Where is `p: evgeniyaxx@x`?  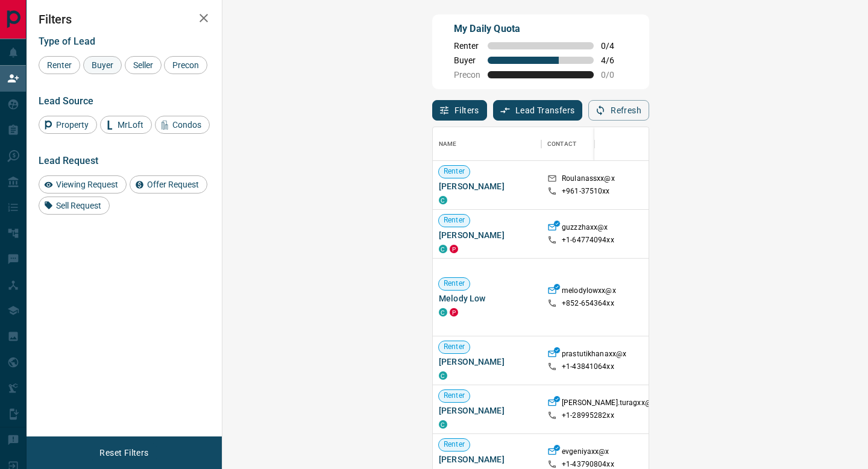
p: evgeniyaxx@x is located at coordinates (586, 453).